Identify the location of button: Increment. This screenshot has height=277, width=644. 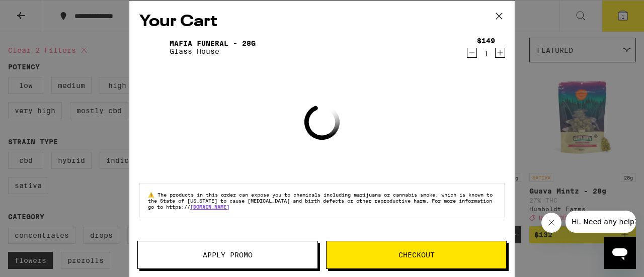
(500, 53).